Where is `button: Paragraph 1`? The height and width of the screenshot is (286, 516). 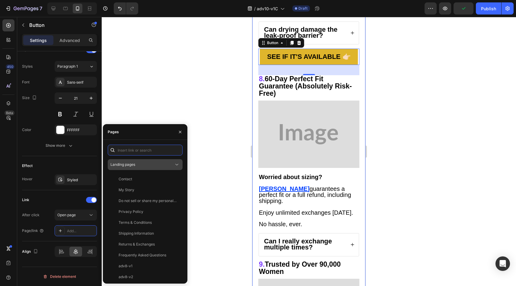 button: Paragraph 1 is located at coordinates (76, 66).